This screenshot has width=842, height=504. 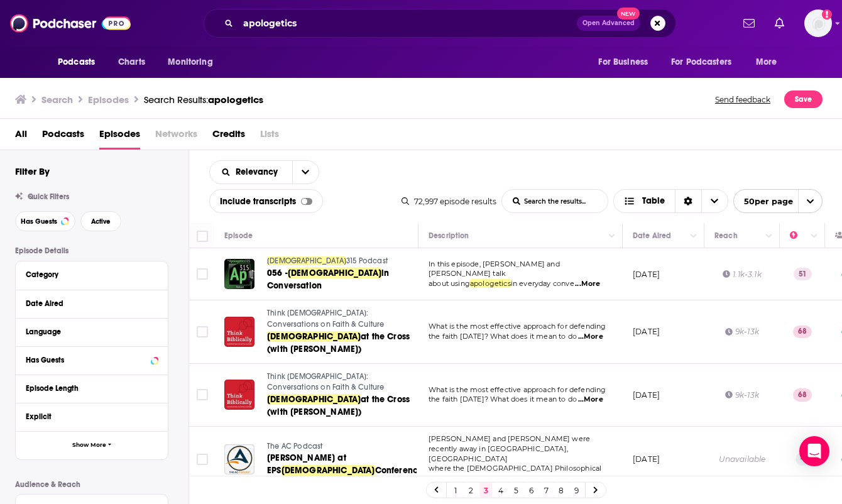 I want to click on button: Show profile menu, so click(x=818, y=23).